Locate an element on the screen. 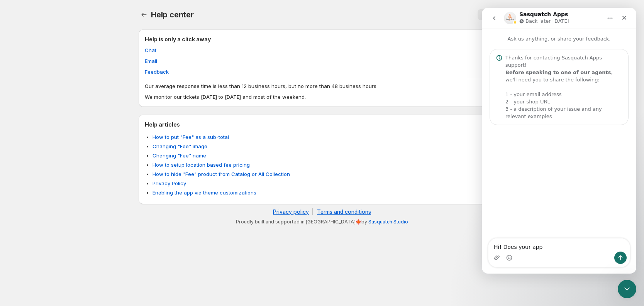 This screenshot has height=306, width=644. button: Upload attachment is located at coordinates (15, 250).